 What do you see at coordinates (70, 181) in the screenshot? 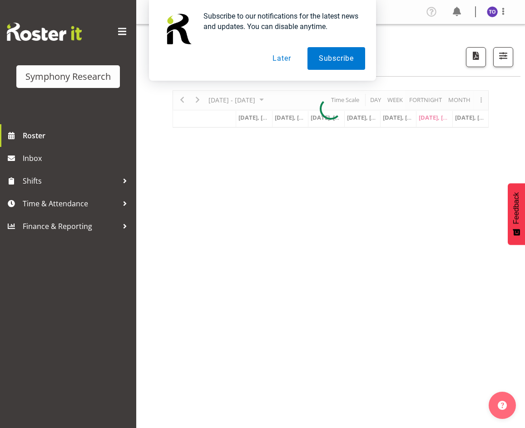
I see `span: Shifts` at bounding box center [70, 181].